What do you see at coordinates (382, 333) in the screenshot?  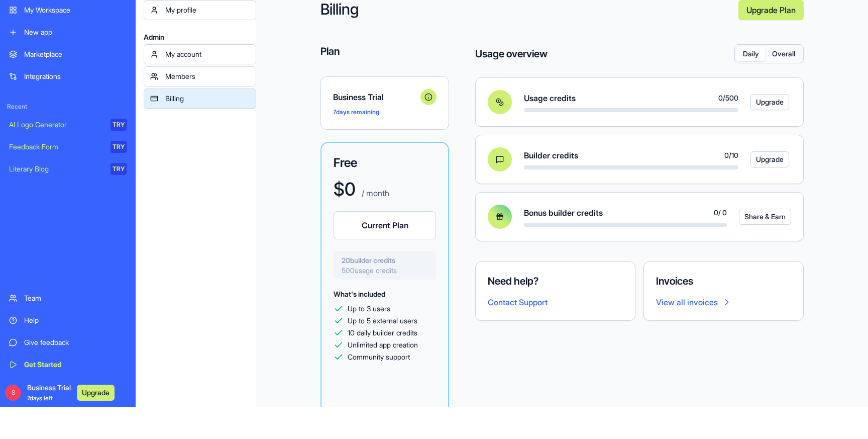 I see `span: 10 daily builder credits` at bounding box center [382, 333].